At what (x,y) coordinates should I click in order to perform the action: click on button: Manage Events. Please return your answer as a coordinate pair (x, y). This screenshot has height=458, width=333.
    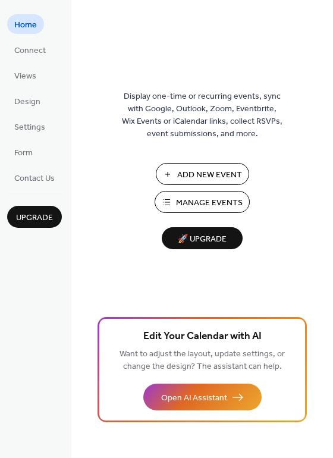
    Looking at the image, I should click on (202, 202).